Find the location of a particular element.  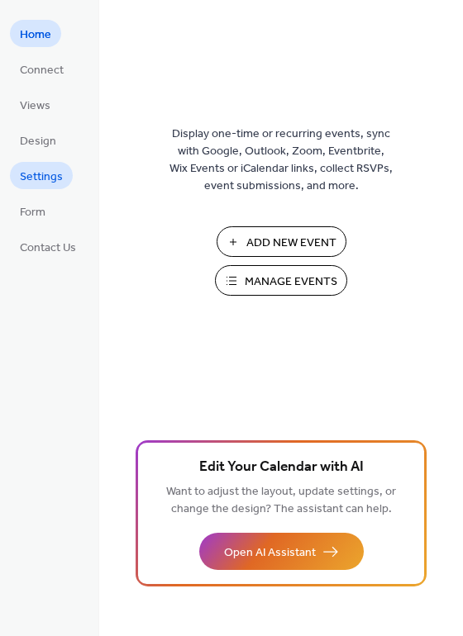

button: Add New Event is located at coordinates (281, 241).